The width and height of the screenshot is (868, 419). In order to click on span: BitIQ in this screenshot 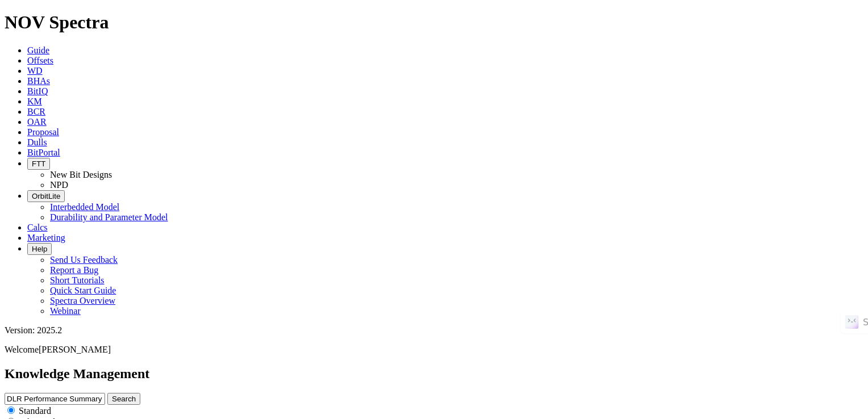, I will do `click(37, 91)`.